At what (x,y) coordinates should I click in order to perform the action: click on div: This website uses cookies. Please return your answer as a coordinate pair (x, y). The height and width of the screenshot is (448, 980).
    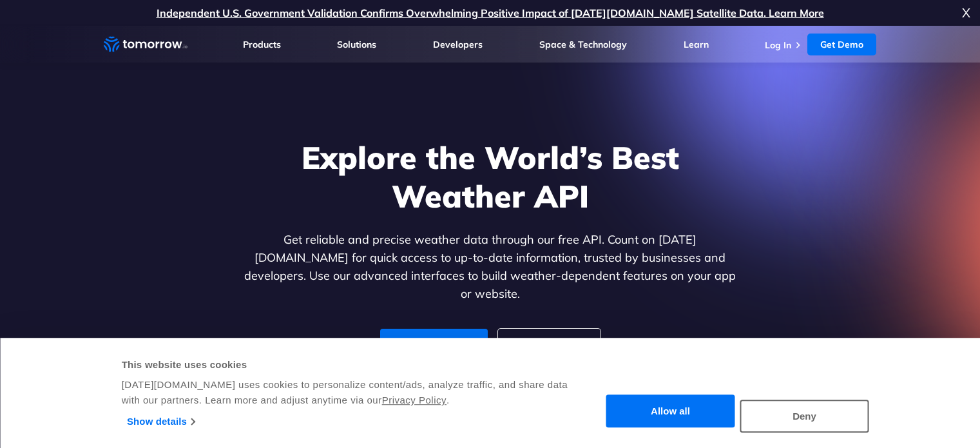
    Looking at the image, I should click on (345, 365).